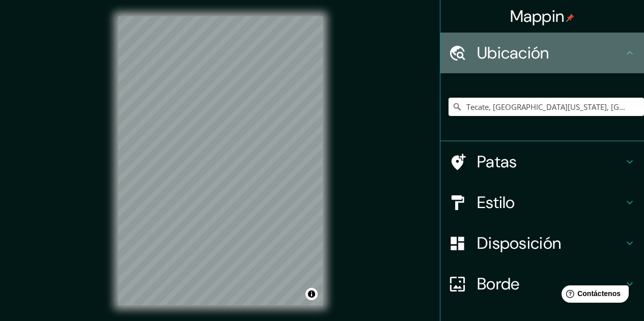 This screenshot has width=644, height=321. Describe the element at coordinates (542, 243) in the screenshot. I see `div: Disposición` at that location.